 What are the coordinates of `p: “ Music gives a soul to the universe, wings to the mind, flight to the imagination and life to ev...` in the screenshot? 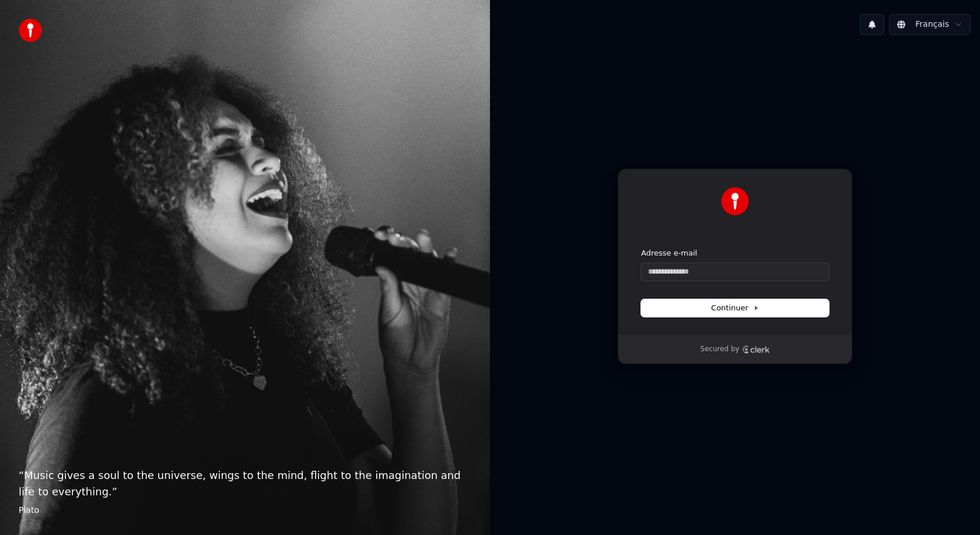 It's located at (245, 483).